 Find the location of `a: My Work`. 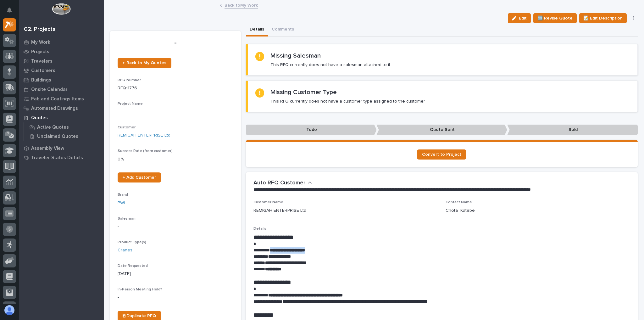

a: My Work is located at coordinates (61, 42).